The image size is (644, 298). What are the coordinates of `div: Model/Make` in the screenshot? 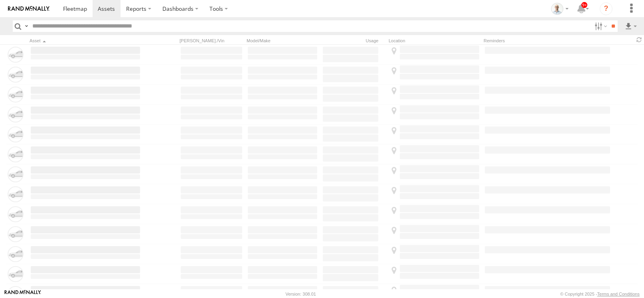 It's located at (282, 41).